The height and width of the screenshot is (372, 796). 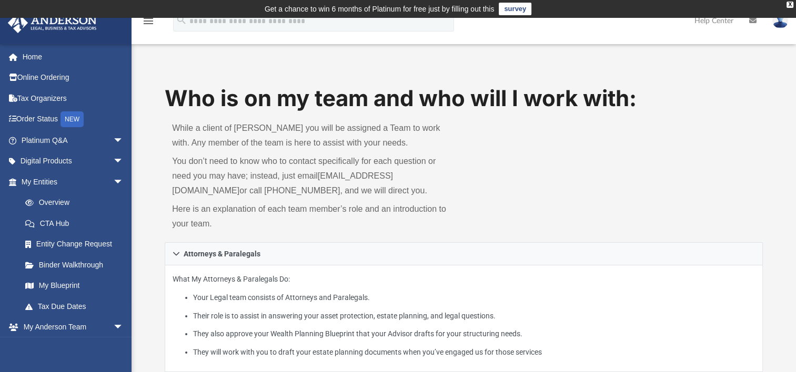 I want to click on a: Digital Productsarrow_drop_down, so click(x=73, y=161).